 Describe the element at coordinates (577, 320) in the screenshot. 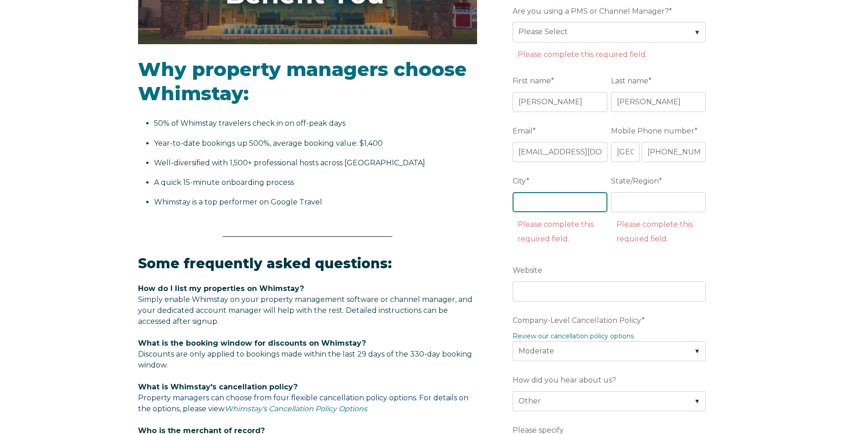

I see `span: Company-Level Cancellation Policy` at that location.